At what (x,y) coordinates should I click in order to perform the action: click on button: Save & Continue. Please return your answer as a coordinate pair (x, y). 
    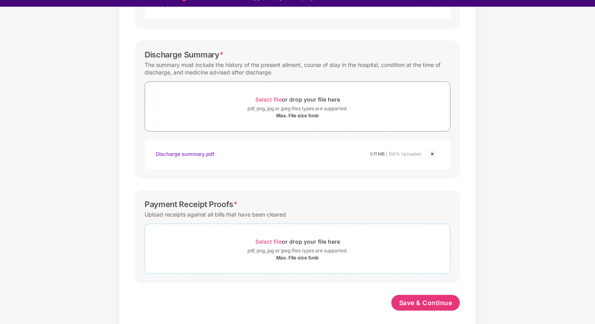
    Looking at the image, I should click on (426, 303).